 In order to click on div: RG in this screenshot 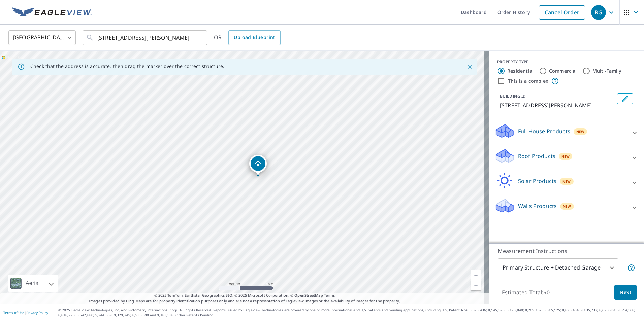, I will do `click(598, 12)`.